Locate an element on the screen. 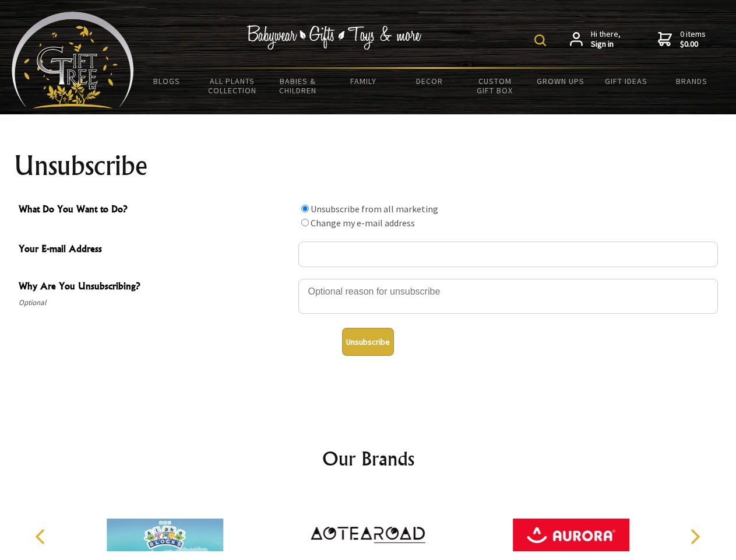  button: Next is located at coordinates (695, 537).